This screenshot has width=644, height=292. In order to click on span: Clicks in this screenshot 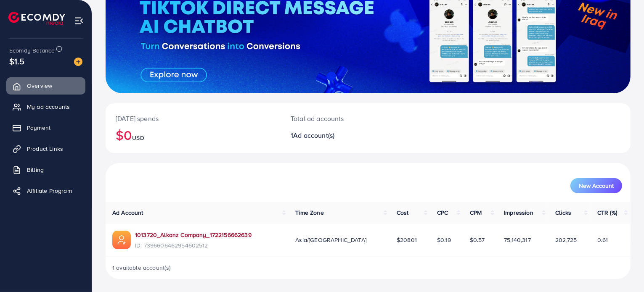, I will do `click(563, 213)`.